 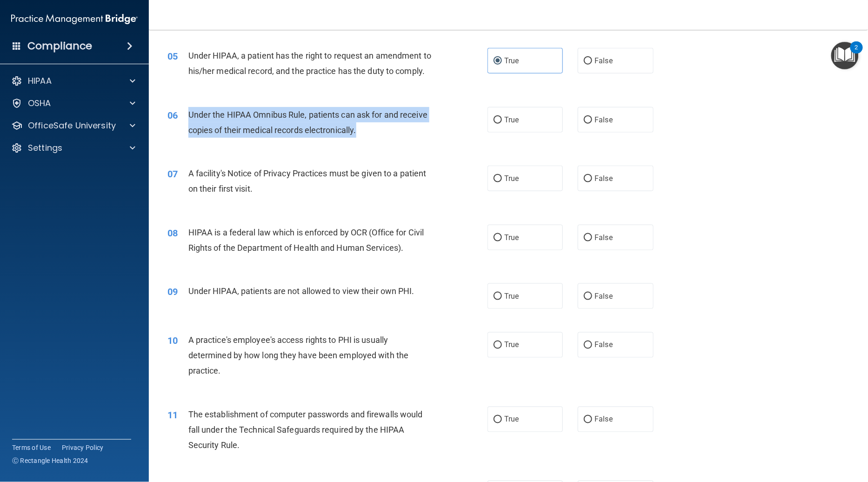 I want to click on span: Under HIPAA, patients are not allowed to view their own PHI., so click(x=301, y=291).